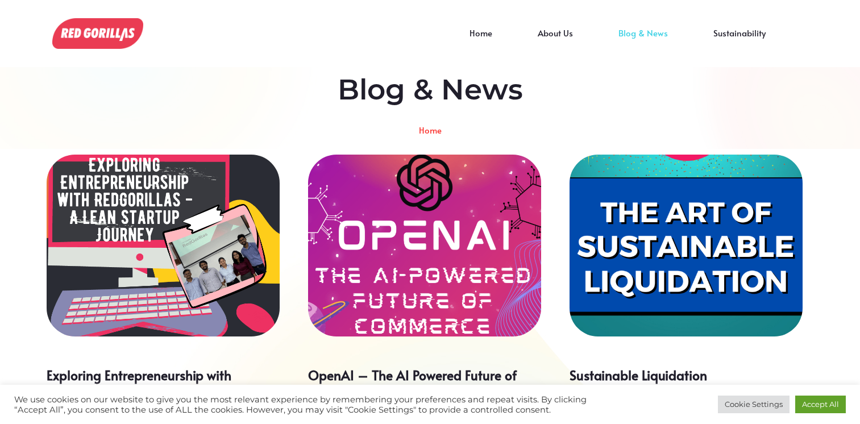 The height and width of the screenshot is (424, 860). I want to click on span: Home, so click(430, 130).